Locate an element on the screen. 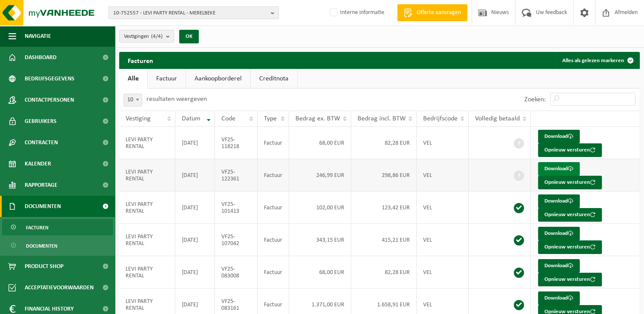 This screenshot has height=314, width=644. a: Offerte aanvragen is located at coordinates (432, 12).